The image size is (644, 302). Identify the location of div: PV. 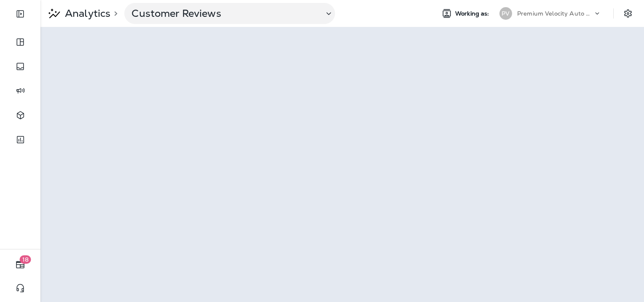
(506, 13).